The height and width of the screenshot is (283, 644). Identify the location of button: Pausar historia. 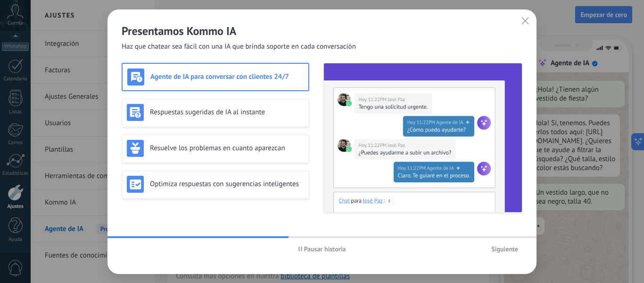
(322, 249).